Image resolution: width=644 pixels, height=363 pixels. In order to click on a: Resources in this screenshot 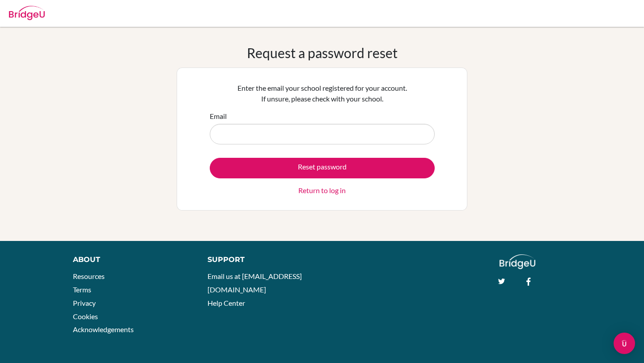, I will do `click(88, 276)`.